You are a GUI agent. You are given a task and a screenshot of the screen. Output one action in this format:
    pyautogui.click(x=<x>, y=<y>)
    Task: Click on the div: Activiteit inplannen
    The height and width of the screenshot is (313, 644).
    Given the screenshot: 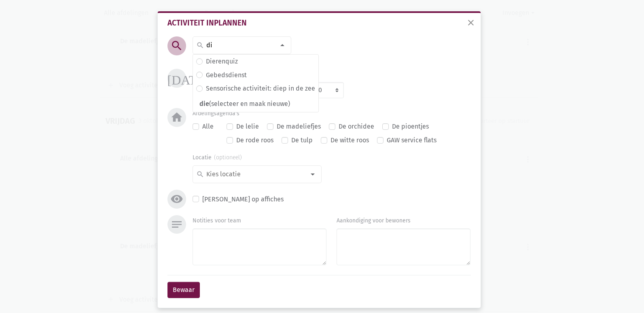 What is the action you would take?
    pyautogui.click(x=319, y=23)
    